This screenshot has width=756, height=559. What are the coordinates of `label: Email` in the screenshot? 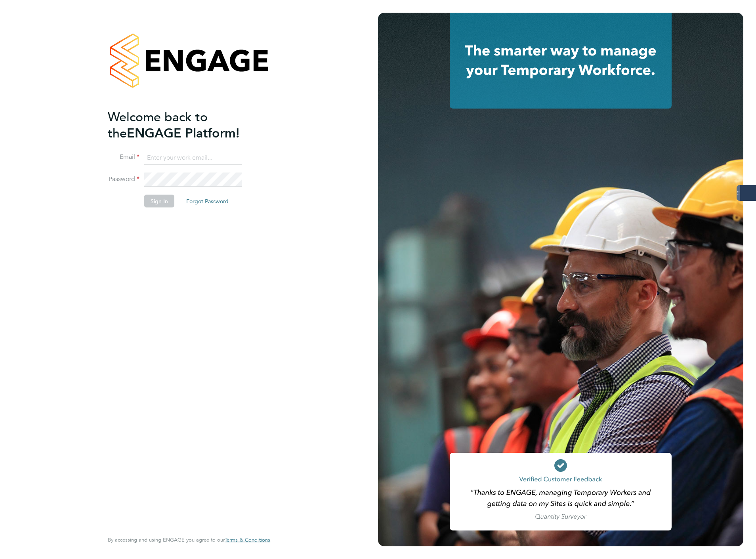 It's located at (124, 157).